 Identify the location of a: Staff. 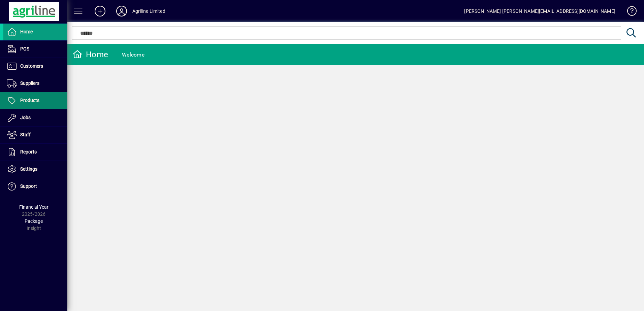
(36, 135).